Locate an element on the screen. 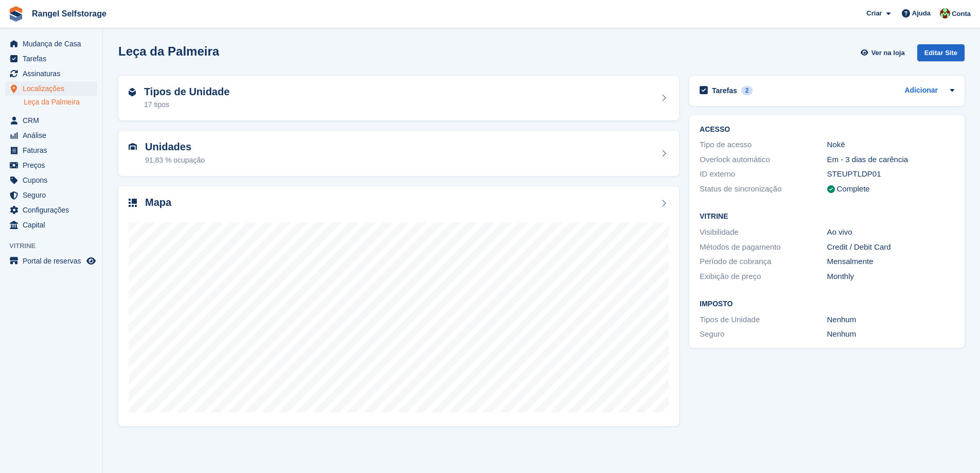 This screenshot has height=473, width=980. div: 2 is located at coordinates (748, 90).